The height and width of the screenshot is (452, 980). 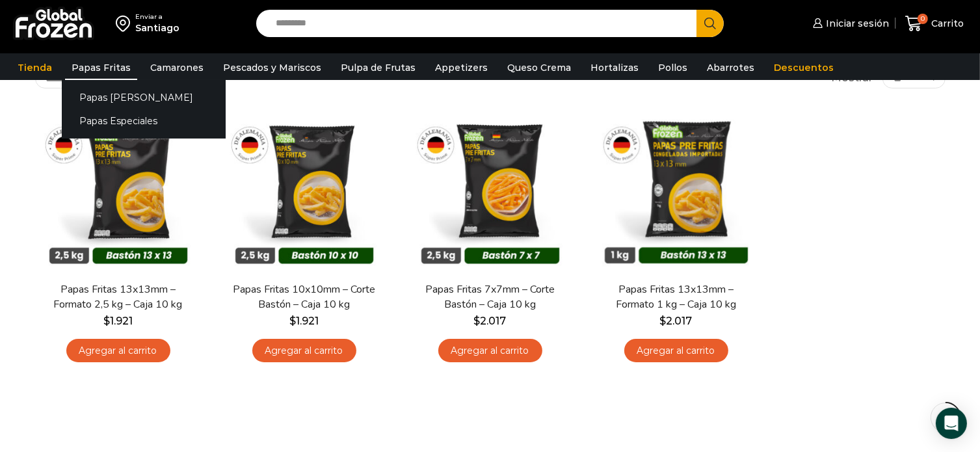 What do you see at coordinates (676, 297) in the screenshot?
I see `a: Papas Fritas 13x13mm – Formato 1 kg – Caja 10 kg` at bounding box center [676, 297].